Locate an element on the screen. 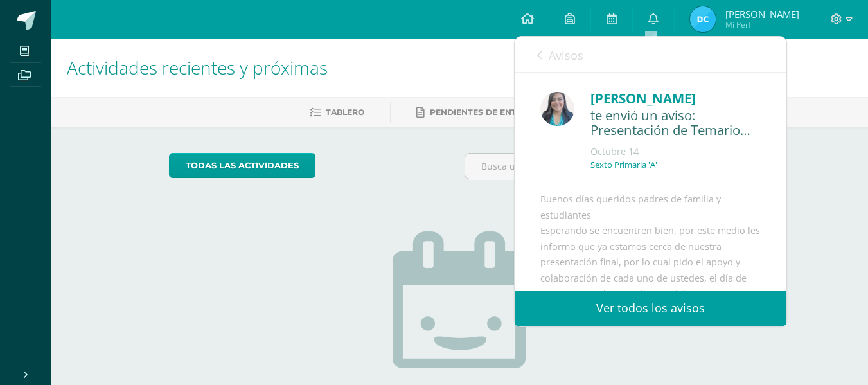 The height and width of the screenshot is (385, 868). span: Avisos is located at coordinates (566, 56).